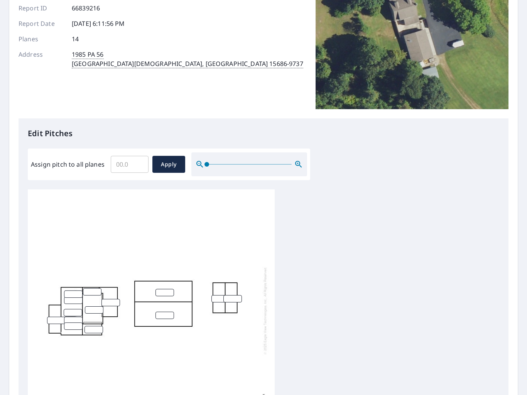 This screenshot has height=395, width=527. What do you see at coordinates (42, 59) in the screenshot?
I see `p: Address` at bounding box center [42, 59].